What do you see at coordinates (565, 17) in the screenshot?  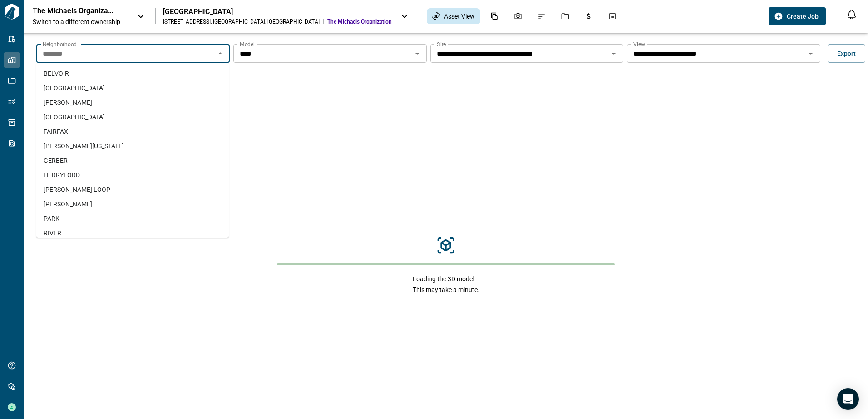 I see `div: Jobs` at bounding box center [565, 17].